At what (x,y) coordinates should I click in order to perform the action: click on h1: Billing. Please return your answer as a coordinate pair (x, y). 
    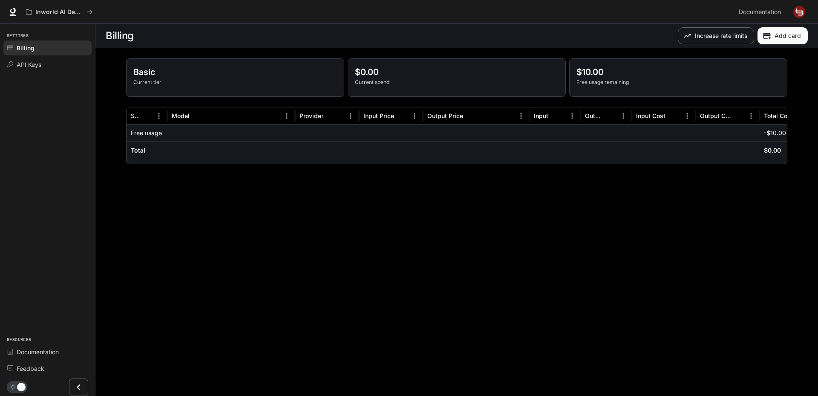
    Looking at the image, I should click on (120, 36).